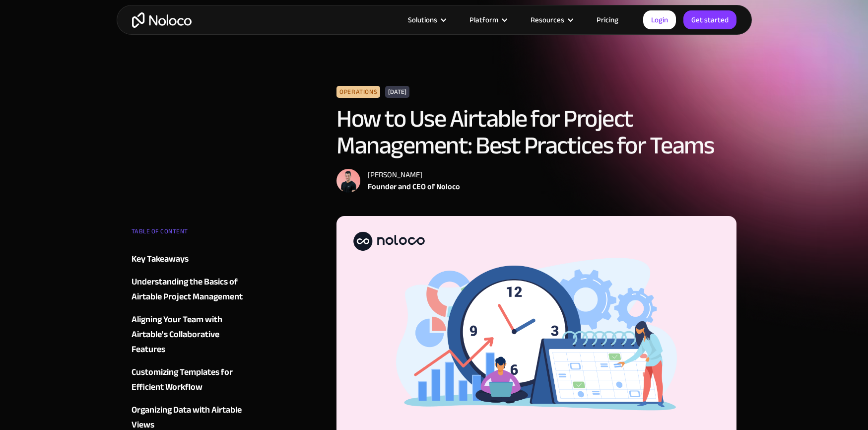 Image resolution: width=868 pixels, height=430 pixels. I want to click on a: Customizing Templates for Efficient Workflow, so click(192, 380).